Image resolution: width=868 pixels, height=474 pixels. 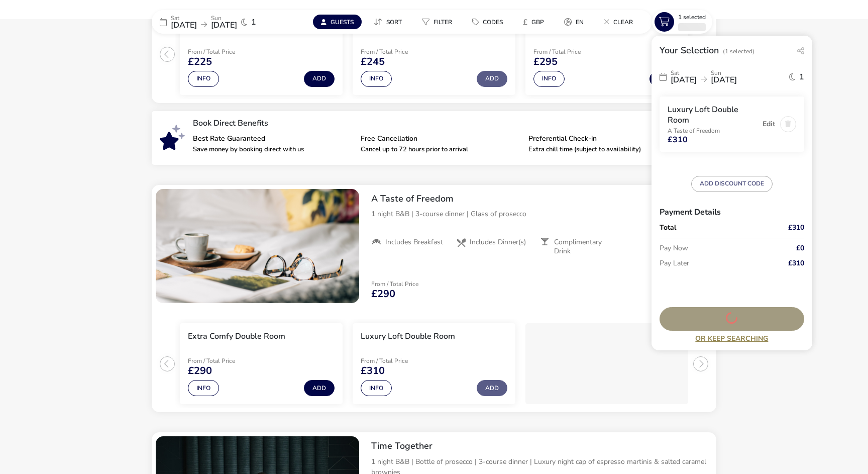 What do you see at coordinates (342, 22) in the screenshot?
I see `span: Guests` at bounding box center [342, 22].